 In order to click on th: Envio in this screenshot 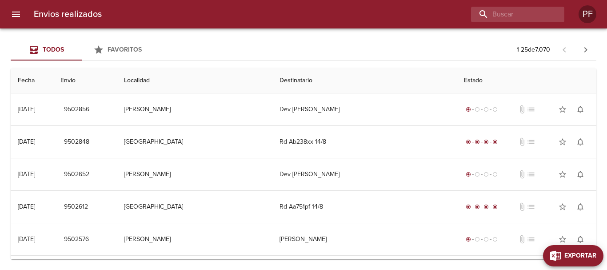, I will do `click(85, 80)`.